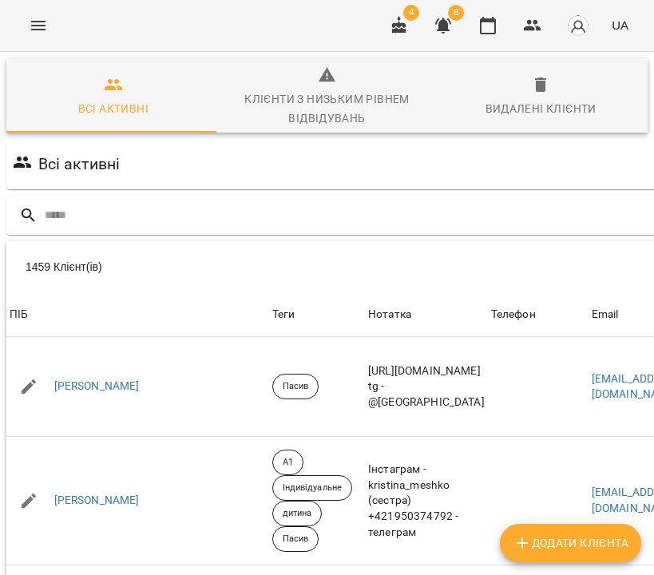  I want to click on button: UA, so click(619, 25).